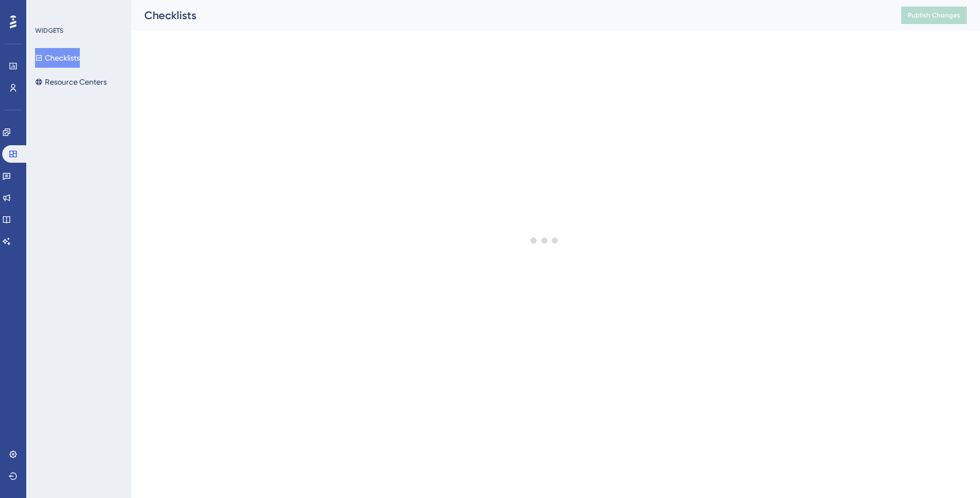 Image resolution: width=980 pixels, height=498 pixels. Describe the element at coordinates (58, 58) in the screenshot. I see `button: Checklists` at that location.